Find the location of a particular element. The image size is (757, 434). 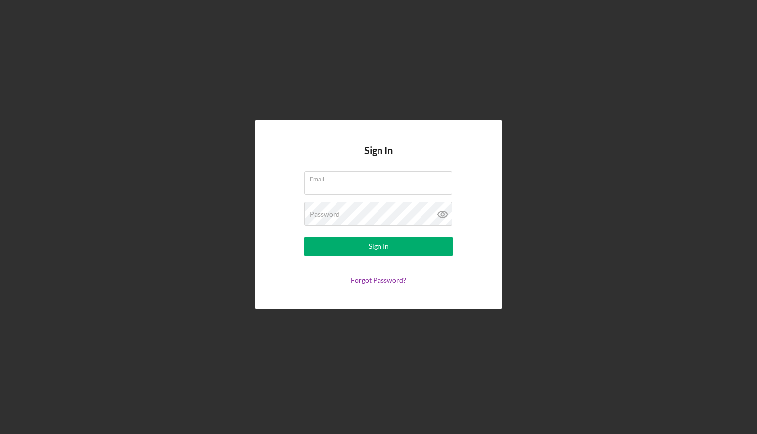

div: Sign In is located at coordinates (379, 246).